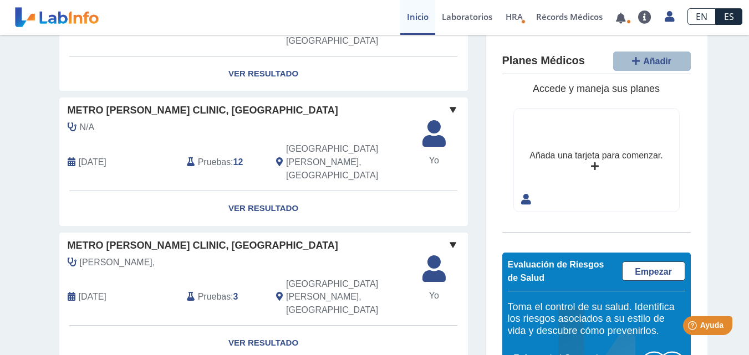 This screenshot has width=749, height=355. Describe the element at coordinates (93, 162) in the screenshot. I see `span: 2025-07-16` at that location.